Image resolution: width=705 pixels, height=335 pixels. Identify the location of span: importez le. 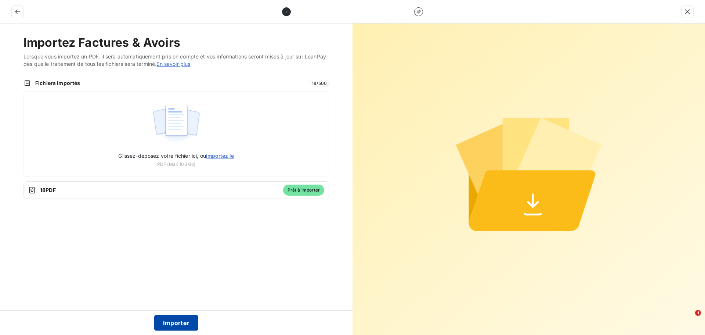
(220, 155).